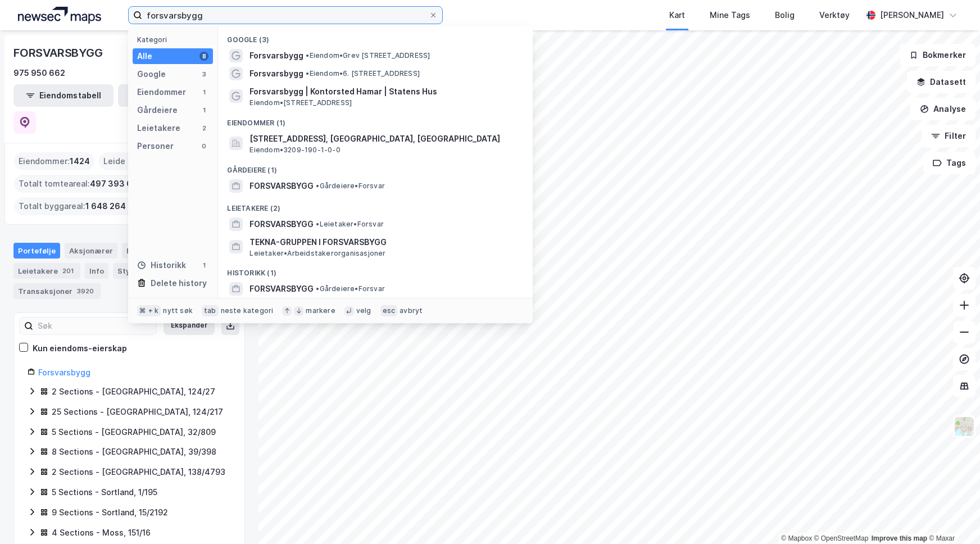 The image size is (980, 544). I want to click on div: Gårdeiere, so click(157, 110).